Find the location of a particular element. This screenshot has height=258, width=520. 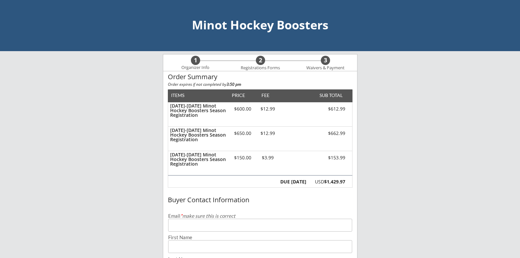

div: Minot Hockey Boosters is located at coordinates (260, 25).